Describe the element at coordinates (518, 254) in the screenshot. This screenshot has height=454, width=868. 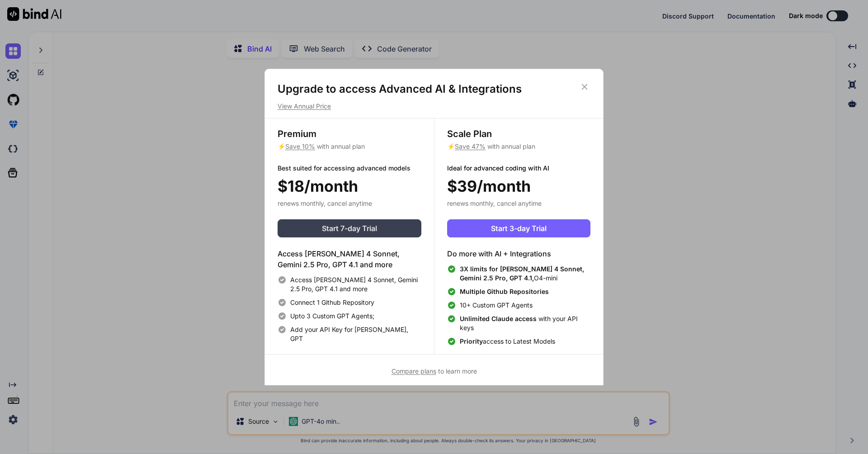
I see `h4: Do more with AI + Integrations` at that location.